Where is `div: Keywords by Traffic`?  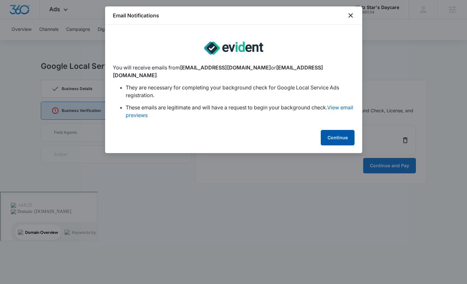
div: Keywords by Traffic is located at coordinates (90, 40).